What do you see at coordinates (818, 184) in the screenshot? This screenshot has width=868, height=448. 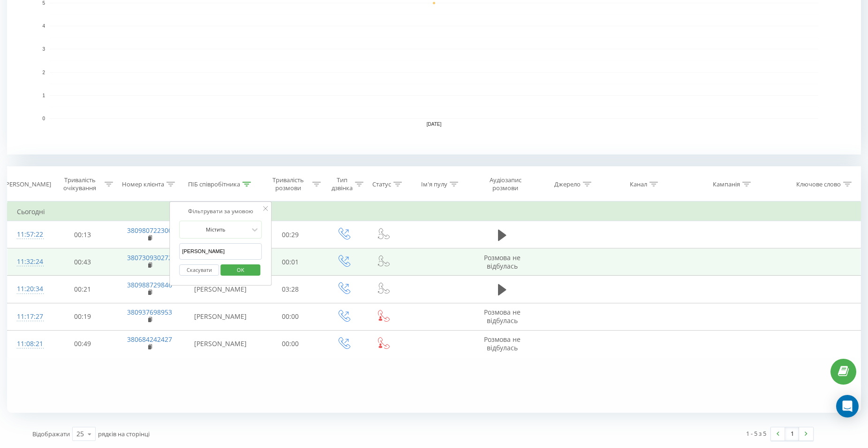 I see `div: Ключове слово` at bounding box center [818, 184].